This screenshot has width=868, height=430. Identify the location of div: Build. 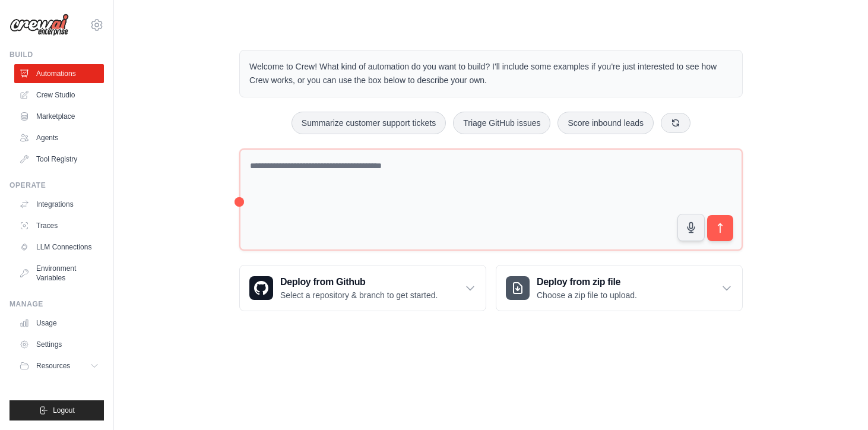
(57, 54).